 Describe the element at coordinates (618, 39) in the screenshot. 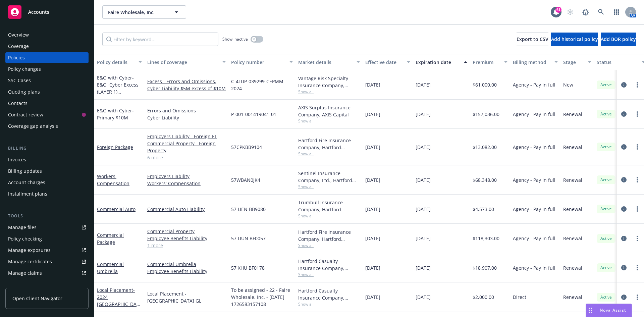

I see `button: Add BOR policy` at that location.